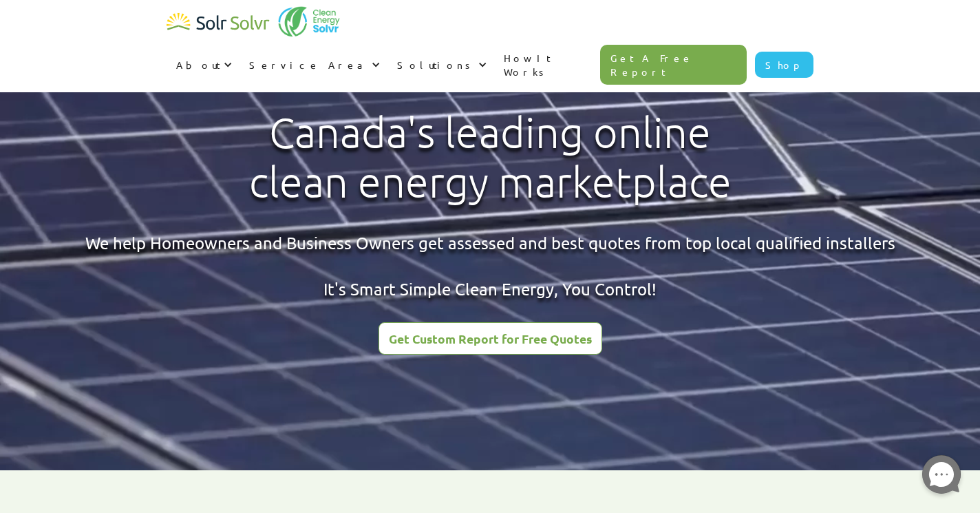  What do you see at coordinates (673, 65) in the screenshot?
I see `a: Get A Free Report` at bounding box center [673, 65].